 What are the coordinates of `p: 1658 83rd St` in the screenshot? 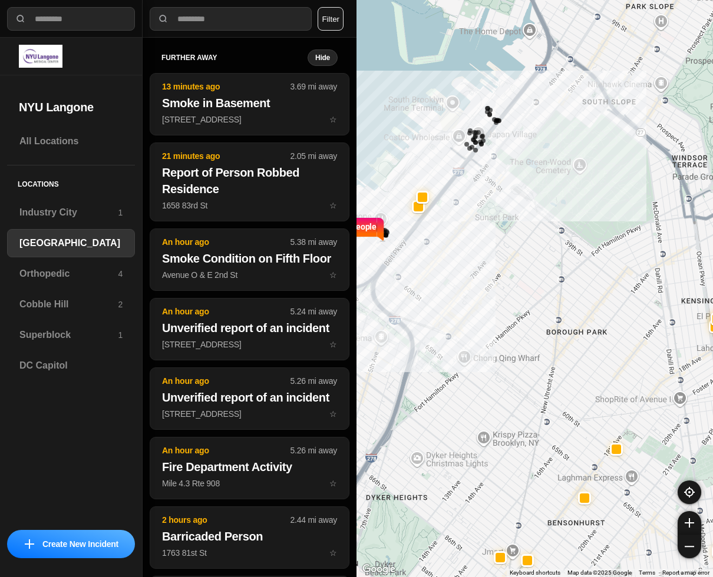 It's located at (249, 206).